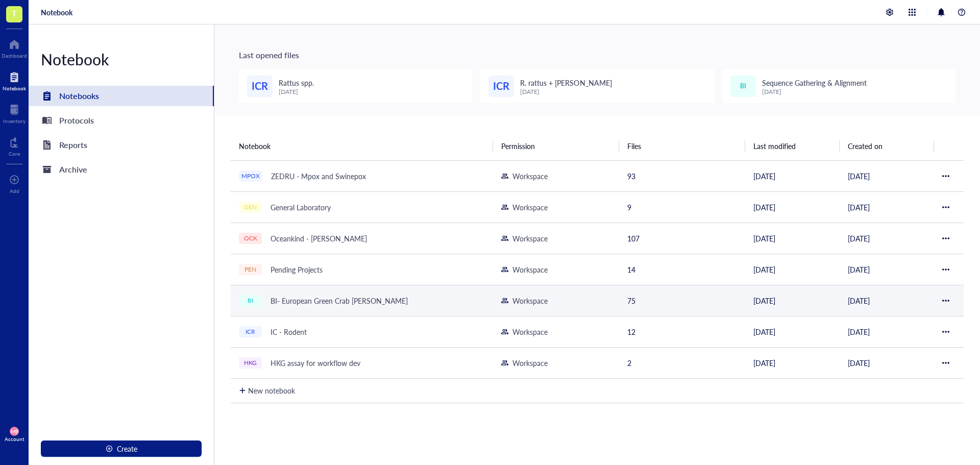  Describe the element at coordinates (14, 153) in the screenshot. I see `div: Core` at that location.